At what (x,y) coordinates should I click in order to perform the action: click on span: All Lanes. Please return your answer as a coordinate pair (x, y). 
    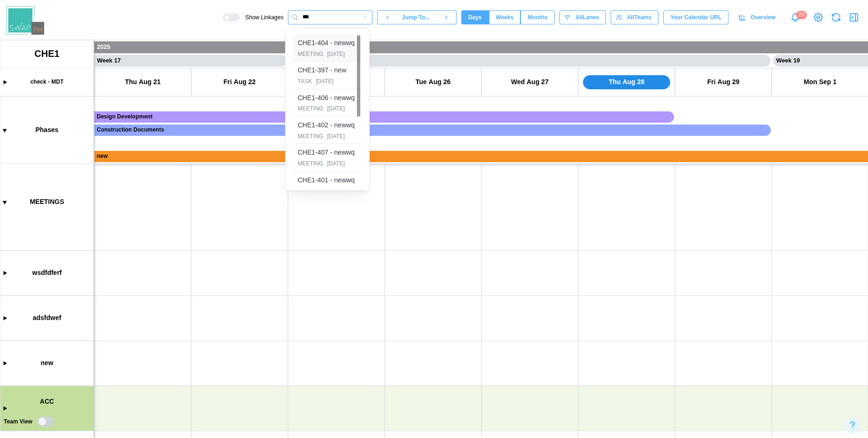
    Looking at the image, I should click on (587, 17).